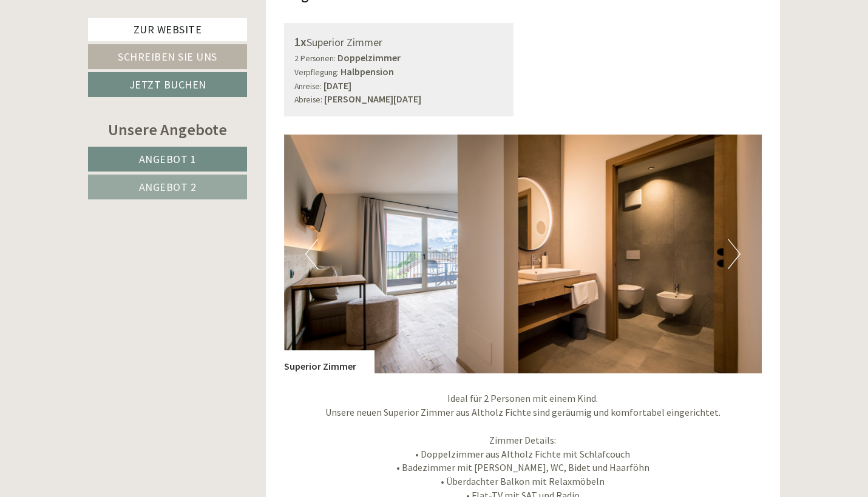 This screenshot has height=497, width=868. Describe the element at coordinates (102, 63) in the screenshot. I see `small: 15:07` at that location.